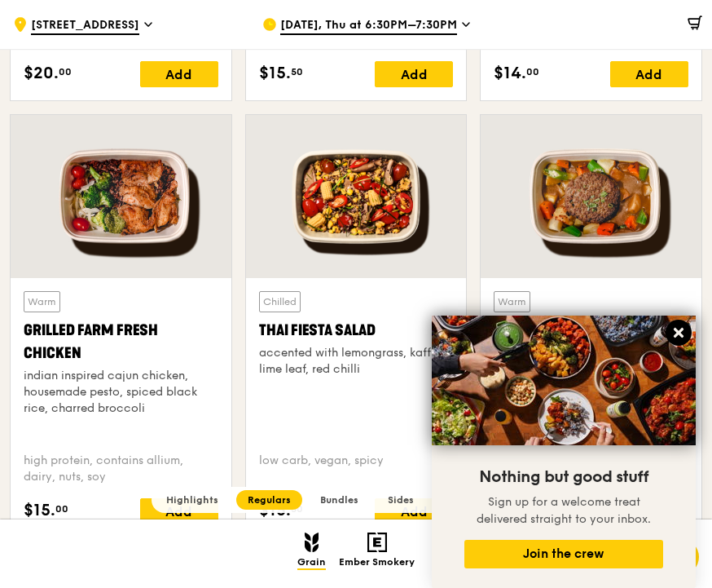 The image size is (712, 588). What do you see at coordinates (41, 73) in the screenshot?
I see `span: $20.` at bounding box center [41, 73].